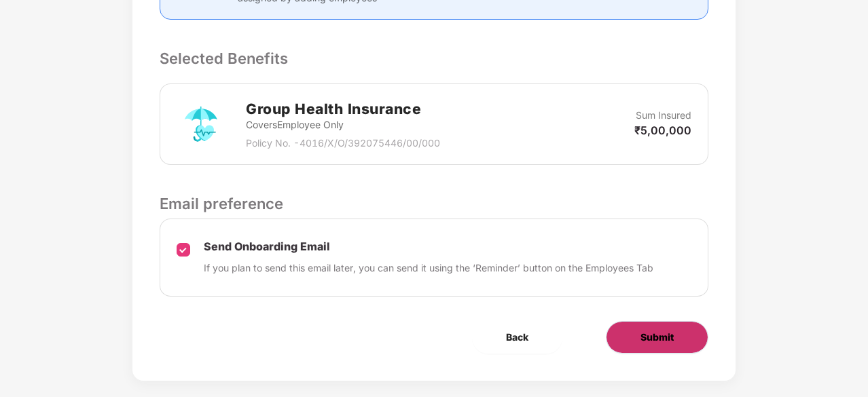 The image size is (868, 397). Describe the element at coordinates (663, 116) in the screenshot. I see `p: Sum Insured` at that location.